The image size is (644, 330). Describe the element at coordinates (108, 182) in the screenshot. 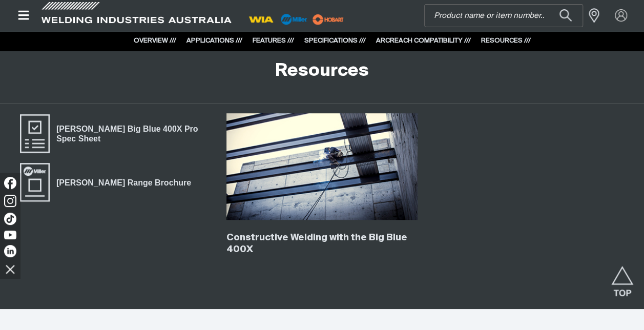

I see `a: Miller Range Brochure` at that location.